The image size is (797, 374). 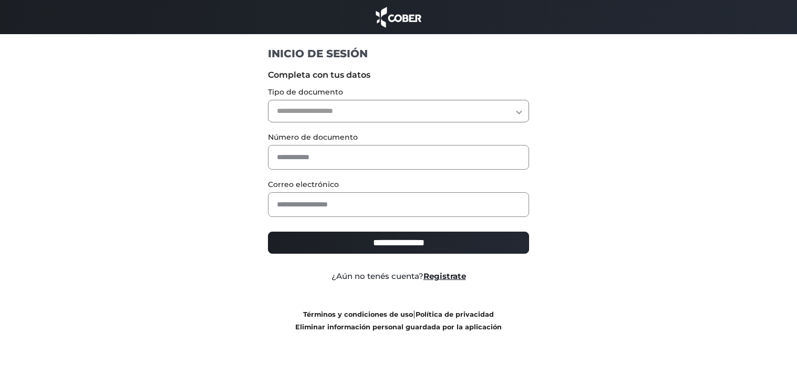 I want to click on label: Correo electrónico, so click(x=398, y=184).